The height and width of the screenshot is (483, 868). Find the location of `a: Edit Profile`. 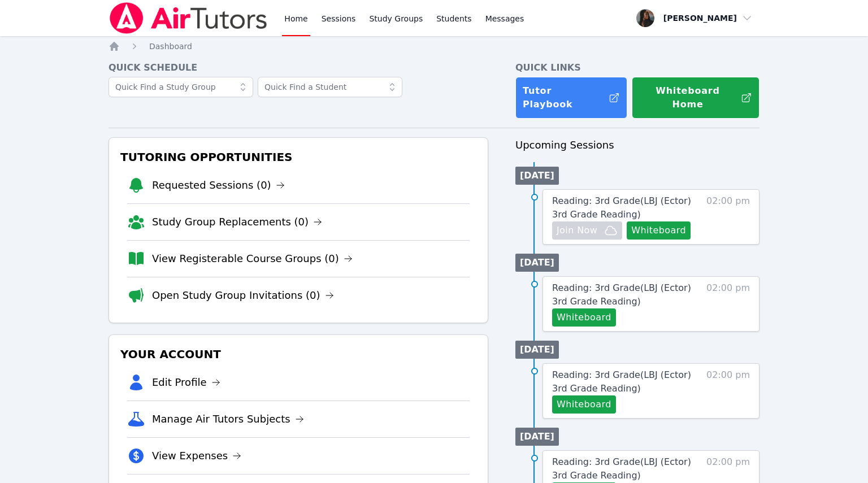

a: Edit Profile is located at coordinates (186, 383).